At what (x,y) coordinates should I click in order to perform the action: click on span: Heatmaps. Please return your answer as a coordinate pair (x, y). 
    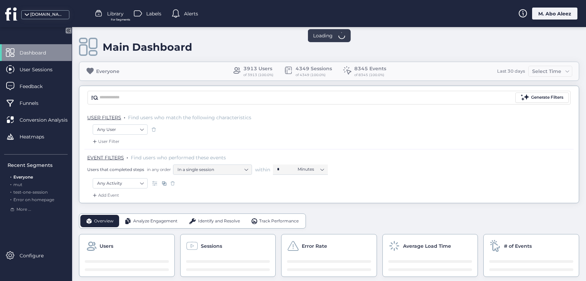
    Looking at the image, I should click on (37, 137).